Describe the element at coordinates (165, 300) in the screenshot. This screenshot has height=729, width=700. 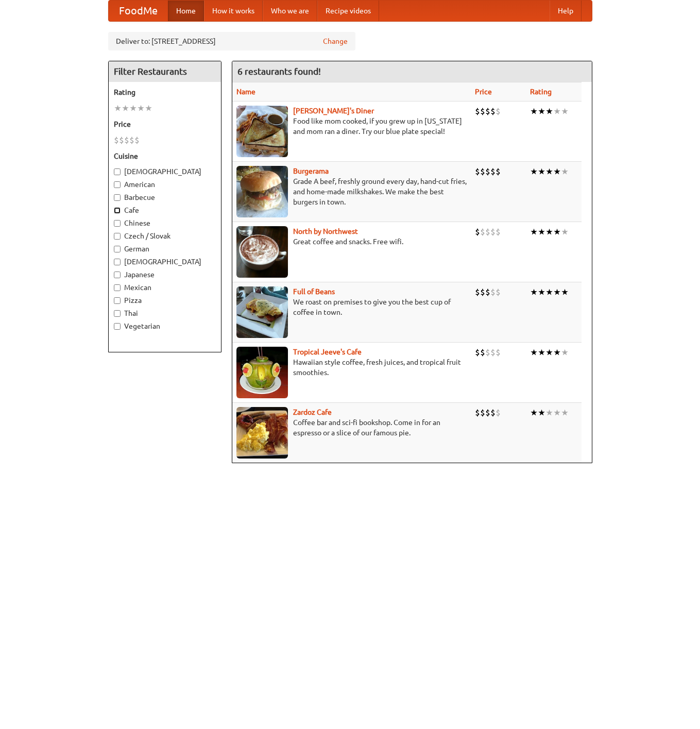
I see `label: Pizza` at that location.